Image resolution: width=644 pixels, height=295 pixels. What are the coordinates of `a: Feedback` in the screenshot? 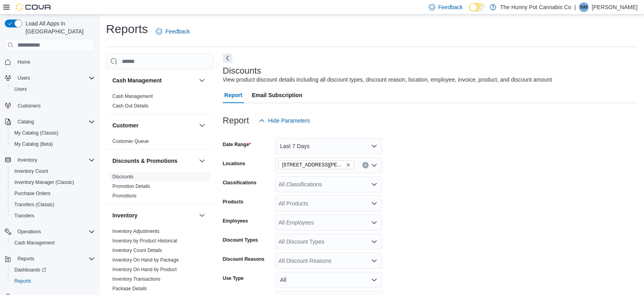 It's located at (172, 31).